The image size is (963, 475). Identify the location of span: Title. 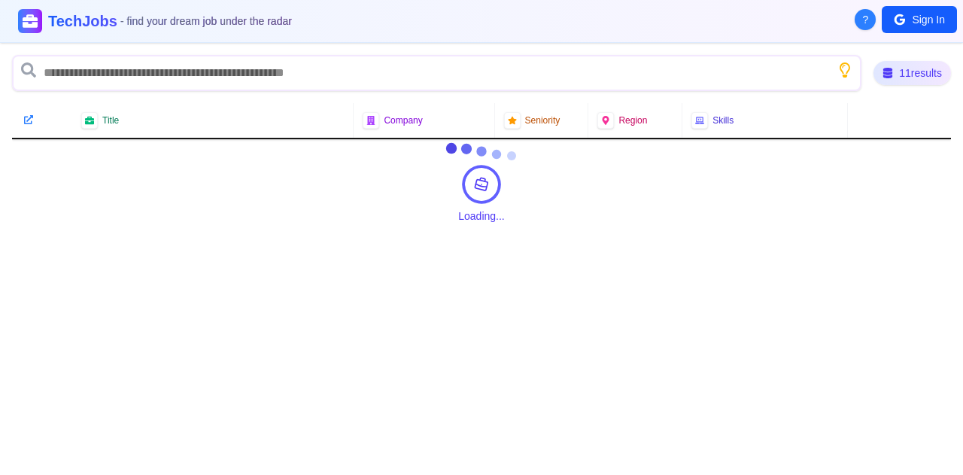
(111, 120).